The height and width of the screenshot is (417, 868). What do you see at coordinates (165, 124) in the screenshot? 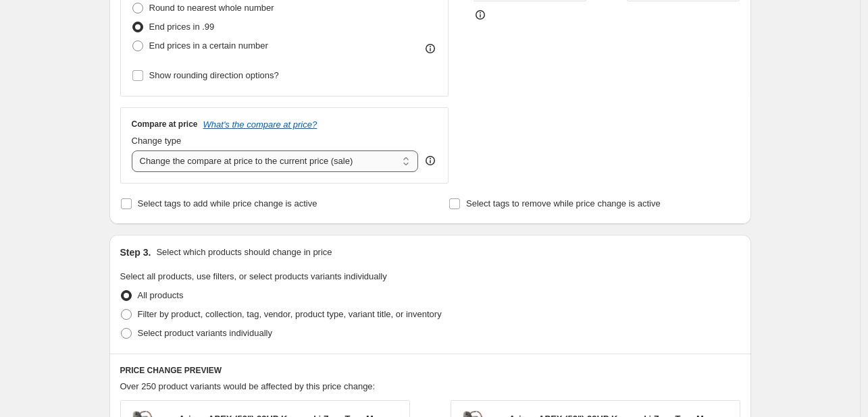
I see `h3: Compare at price` at bounding box center [165, 124].